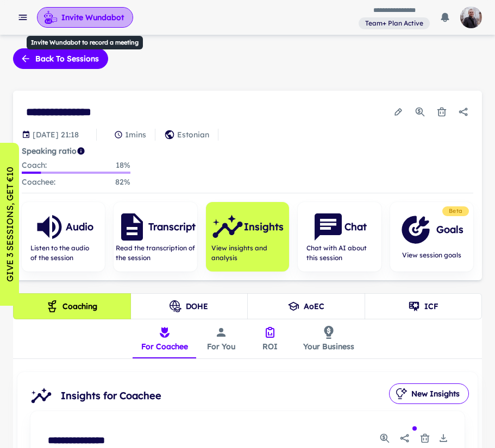 Image resolution: width=495 pixels, height=448 pixels. What do you see at coordinates (63, 253) in the screenshot?
I see `span: Listen to the audio of the session` at bounding box center [63, 253].